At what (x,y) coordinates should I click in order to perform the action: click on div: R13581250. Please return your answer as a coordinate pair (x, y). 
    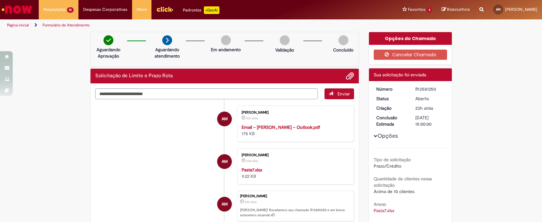
    Looking at the image, I should click on (430, 89).